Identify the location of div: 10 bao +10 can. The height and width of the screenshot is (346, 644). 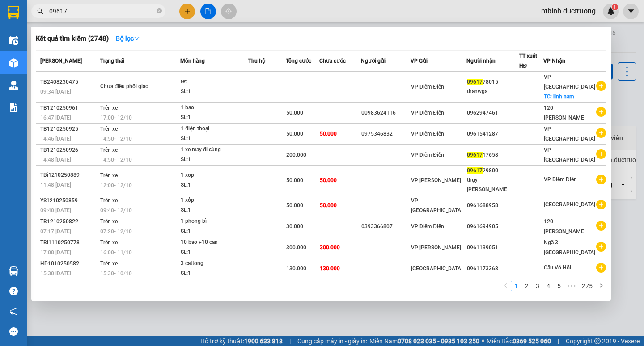
(214, 242).